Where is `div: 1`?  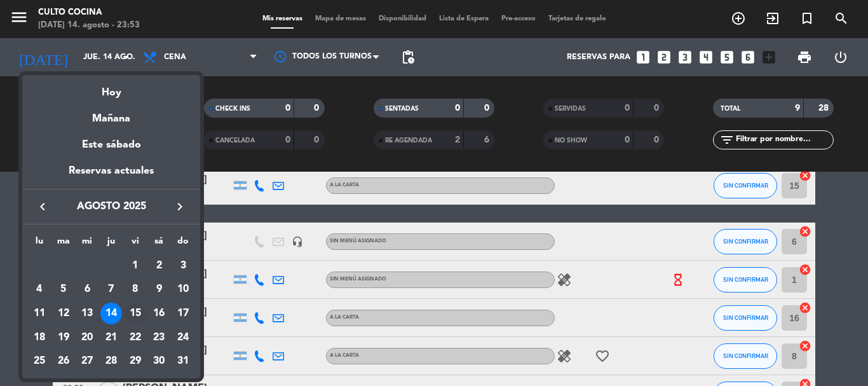
div: 1 is located at coordinates (135, 265).